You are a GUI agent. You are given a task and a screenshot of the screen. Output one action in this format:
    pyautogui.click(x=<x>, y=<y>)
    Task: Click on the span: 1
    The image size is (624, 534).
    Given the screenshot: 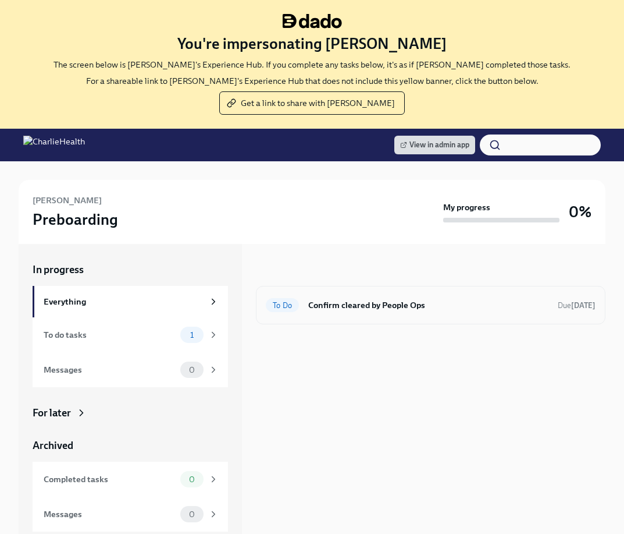 What is the action you would take?
    pyautogui.click(x=192, y=335)
    